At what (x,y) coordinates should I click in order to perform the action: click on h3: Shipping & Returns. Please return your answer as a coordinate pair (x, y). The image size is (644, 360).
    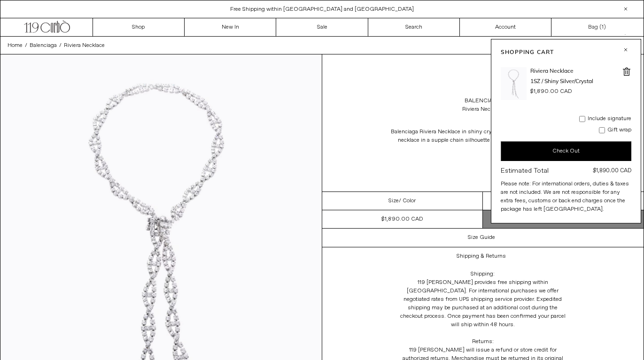
    Looking at the image, I should click on (481, 256).